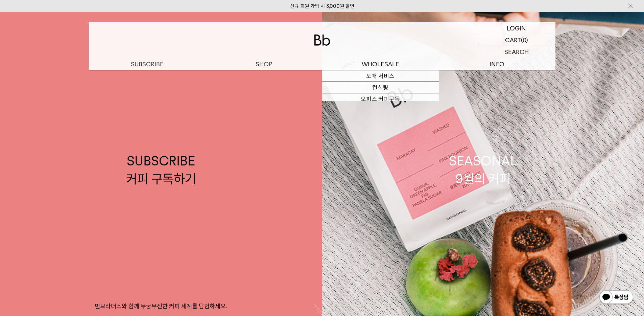 This screenshot has height=316, width=644. Describe the element at coordinates (380, 76) in the screenshot. I see `a: 도매 서비스` at that location.